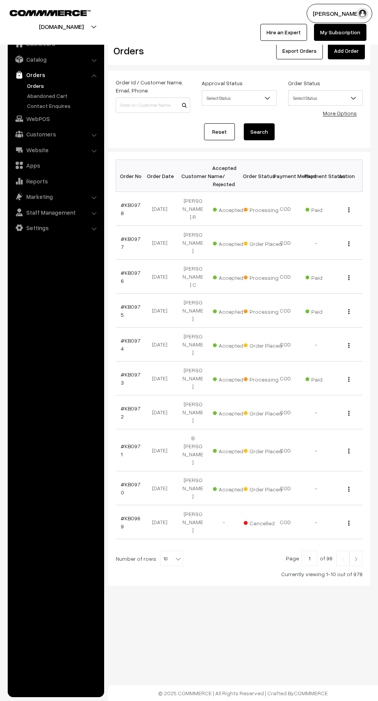  Describe the element at coordinates (130, 450) in the screenshot. I see `a: #KB0971` at that location.